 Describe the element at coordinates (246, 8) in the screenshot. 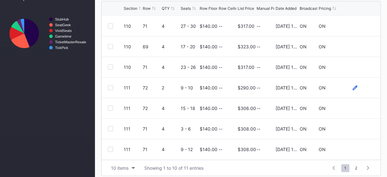

I see `div: List Price` at that location.